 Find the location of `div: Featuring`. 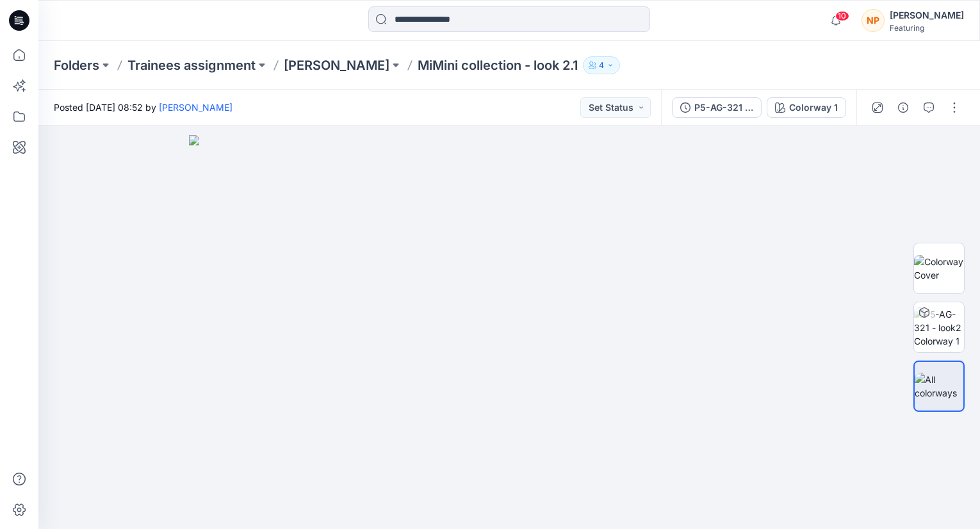

div: Featuring is located at coordinates (926, 27).